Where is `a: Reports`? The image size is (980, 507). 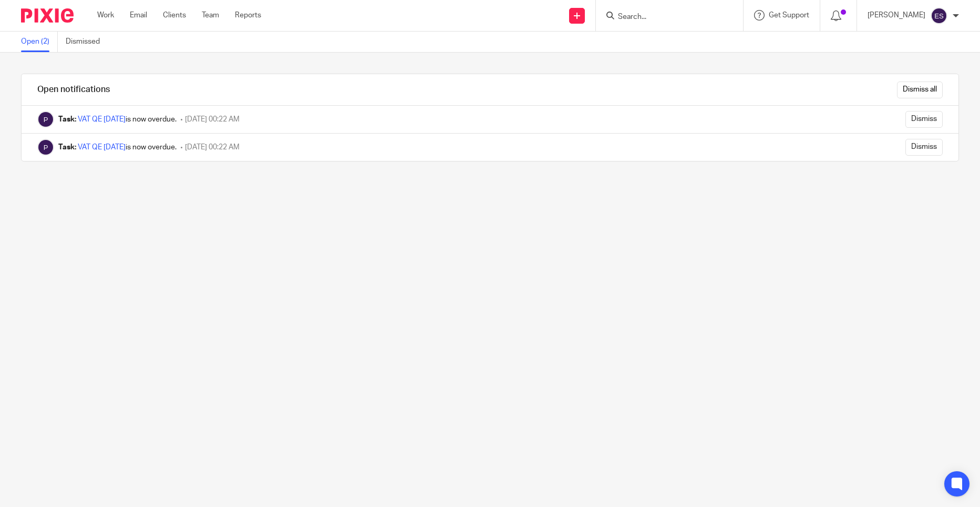
a: Reports is located at coordinates (248, 15).